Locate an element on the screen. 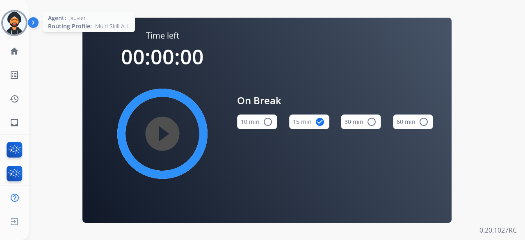  p: 0.20.1027RC is located at coordinates (498, 230).